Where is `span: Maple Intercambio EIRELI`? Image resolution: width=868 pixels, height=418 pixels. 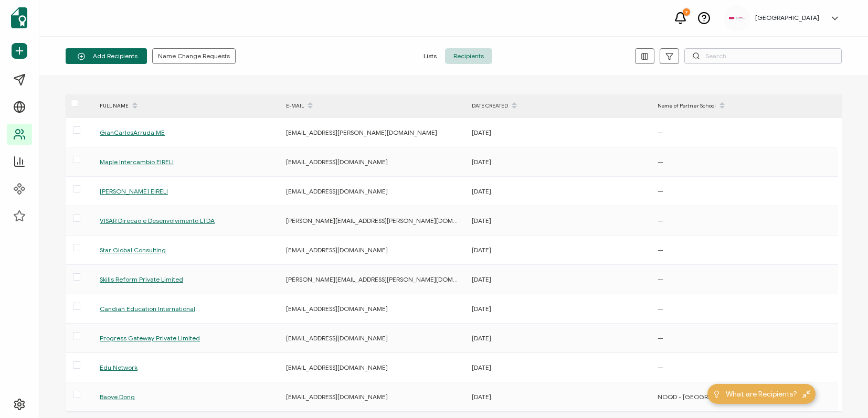 span: Maple Intercambio EIRELI is located at coordinates (136, 162).